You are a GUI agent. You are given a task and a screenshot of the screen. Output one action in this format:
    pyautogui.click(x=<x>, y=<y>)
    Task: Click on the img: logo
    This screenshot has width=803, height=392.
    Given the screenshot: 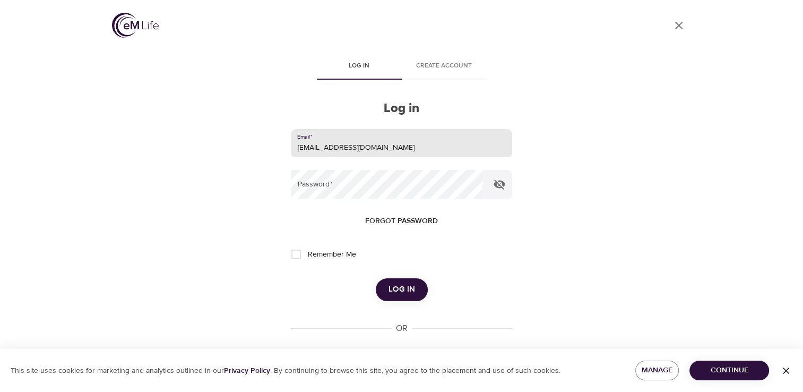 What is the action you would take?
    pyautogui.click(x=135, y=25)
    